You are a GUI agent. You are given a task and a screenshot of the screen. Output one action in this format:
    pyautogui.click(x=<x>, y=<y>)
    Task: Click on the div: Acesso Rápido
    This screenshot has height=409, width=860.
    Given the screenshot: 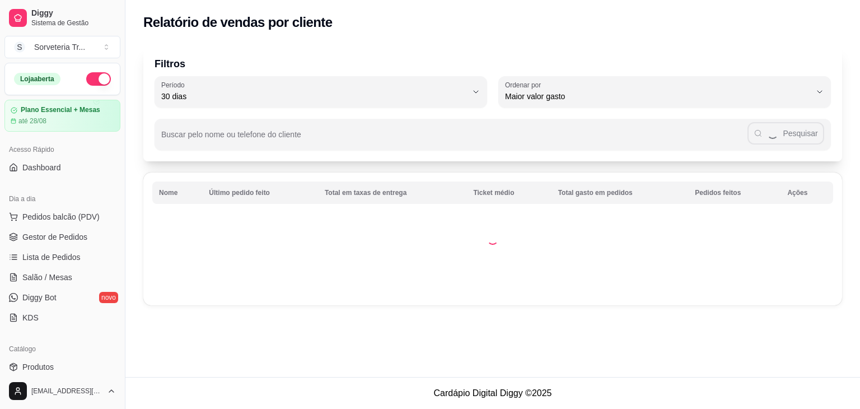 What is the action you would take?
    pyautogui.click(x=62, y=150)
    